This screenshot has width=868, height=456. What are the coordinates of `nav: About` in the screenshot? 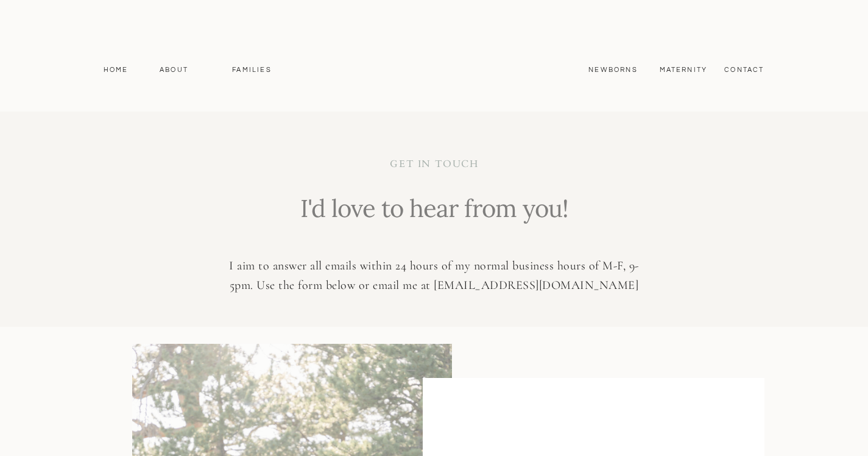 It's located at (175, 70).